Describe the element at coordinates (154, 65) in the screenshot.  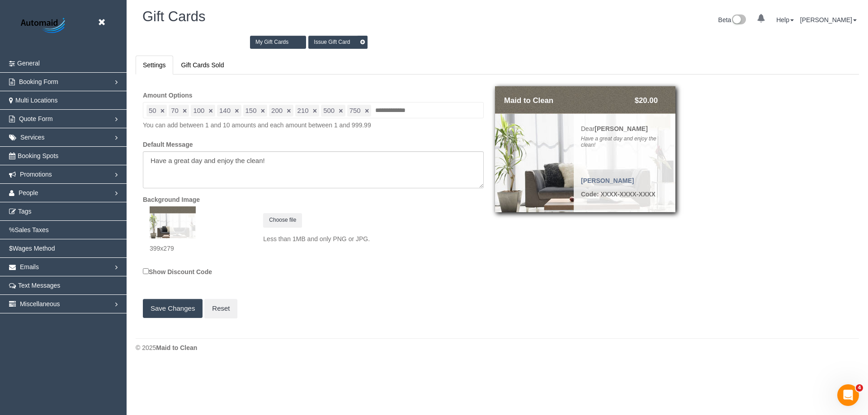
I see `a: Settings` at that location.